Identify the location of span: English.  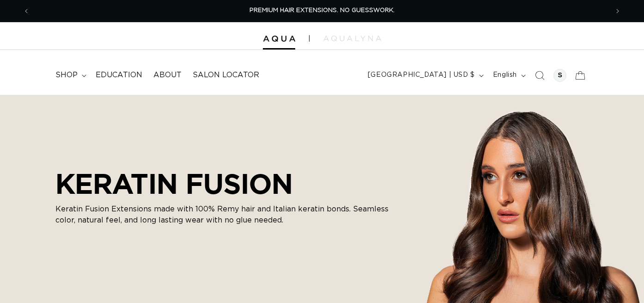
(505, 75).